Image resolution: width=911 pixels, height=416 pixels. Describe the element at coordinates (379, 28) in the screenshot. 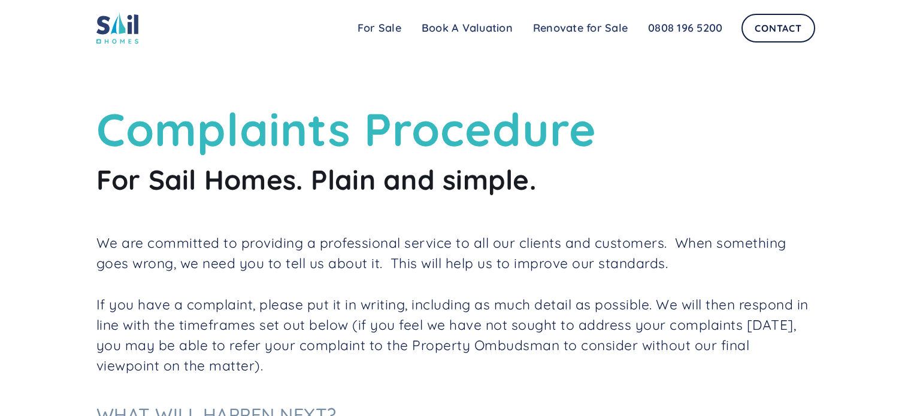

I see `a: For Sale` at that location.